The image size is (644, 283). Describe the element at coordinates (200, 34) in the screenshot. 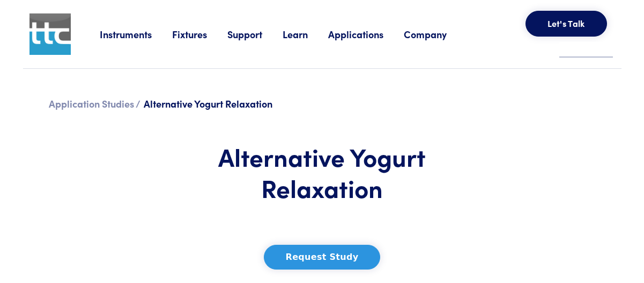

I see `a: Fixtures` at that location.